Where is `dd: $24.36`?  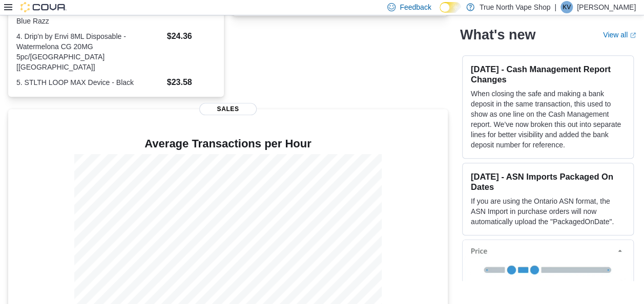 dd: $24.36 is located at coordinates (191, 36).